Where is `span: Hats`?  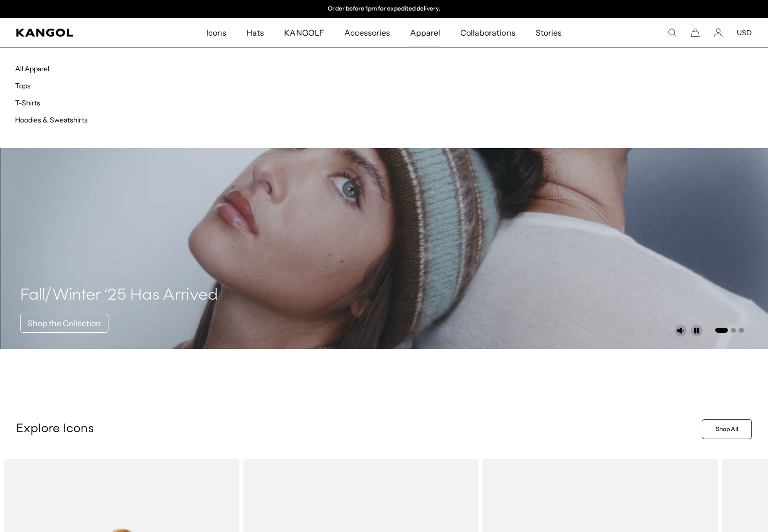 span: Hats is located at coordinates (255, 32).